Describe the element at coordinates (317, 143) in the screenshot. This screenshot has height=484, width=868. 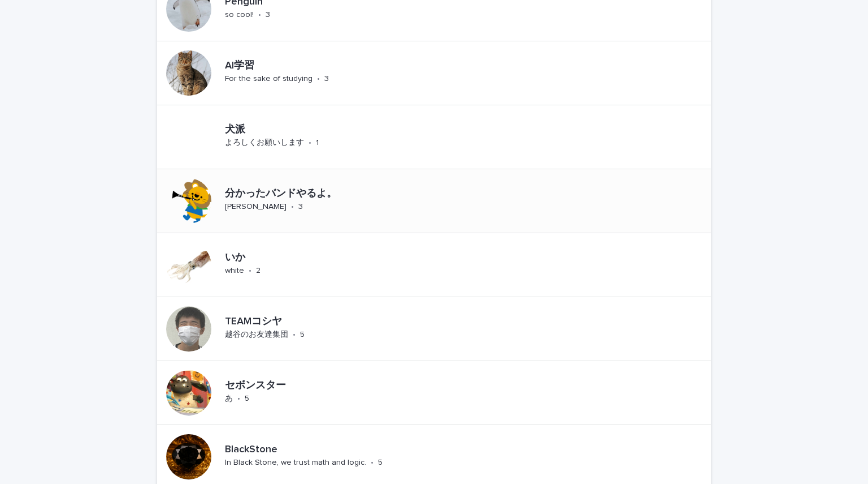
I see `p: 1` at that location.